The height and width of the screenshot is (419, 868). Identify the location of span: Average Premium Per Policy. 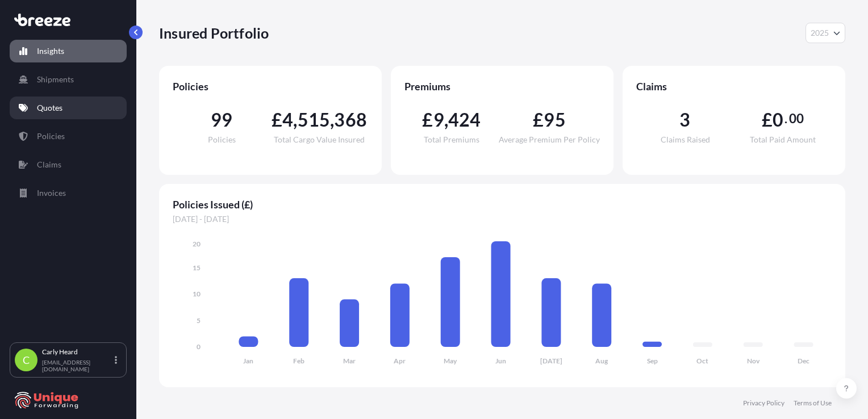
(550, 140).